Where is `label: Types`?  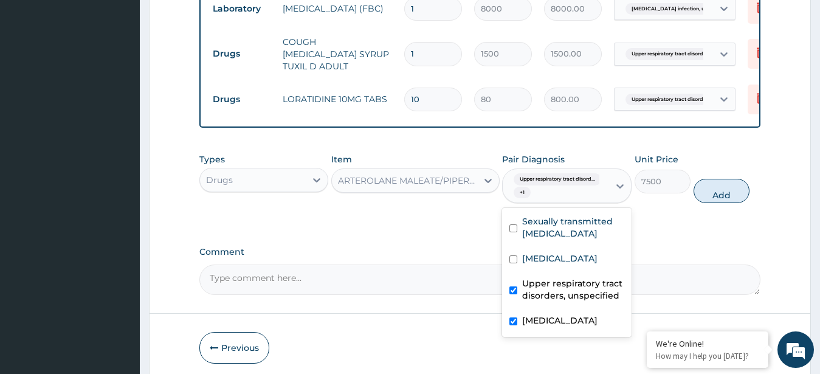 label: Types is located at coordinates (212, 159).